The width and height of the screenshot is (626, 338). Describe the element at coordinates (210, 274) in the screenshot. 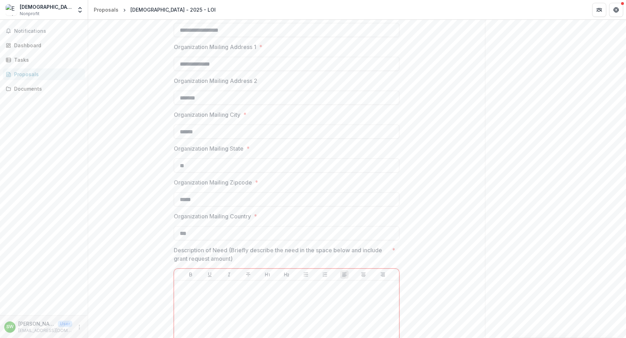

I see `button: Underline` at that location.